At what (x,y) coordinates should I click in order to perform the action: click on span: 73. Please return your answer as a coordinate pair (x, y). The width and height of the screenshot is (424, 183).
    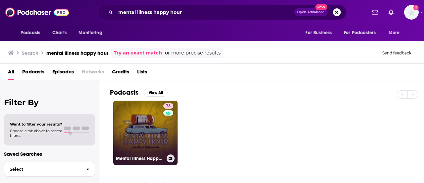
    Looking at the image, I should click on (168, 106).